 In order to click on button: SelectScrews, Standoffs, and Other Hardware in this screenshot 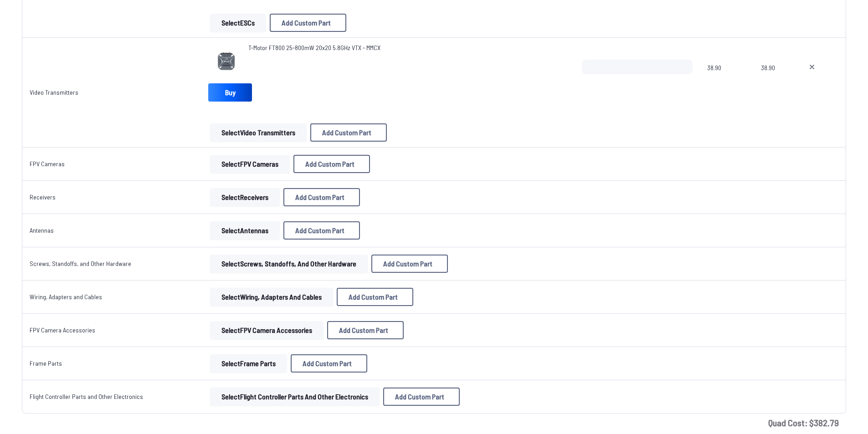, I will do `click(289, 264)`.